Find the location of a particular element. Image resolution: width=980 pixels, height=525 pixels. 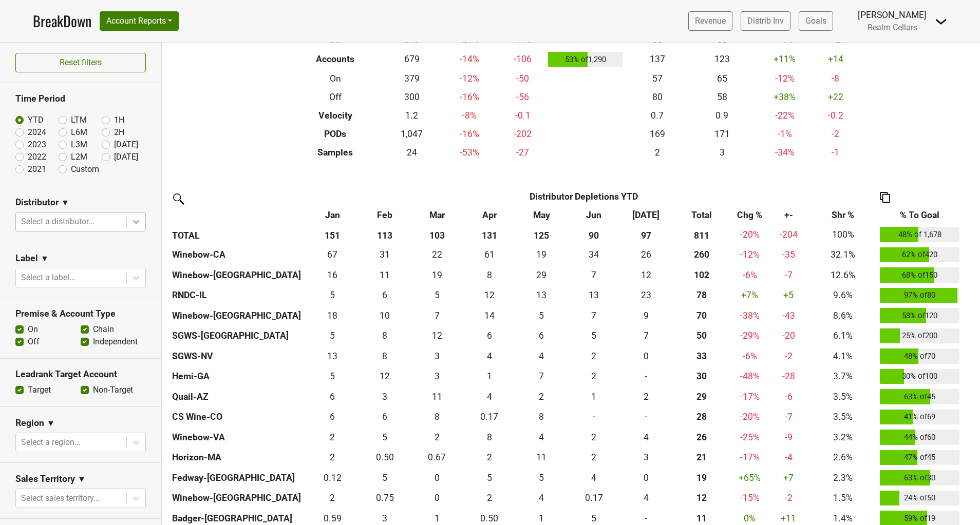

td: -0.2 is located at coordinates (836, 115).